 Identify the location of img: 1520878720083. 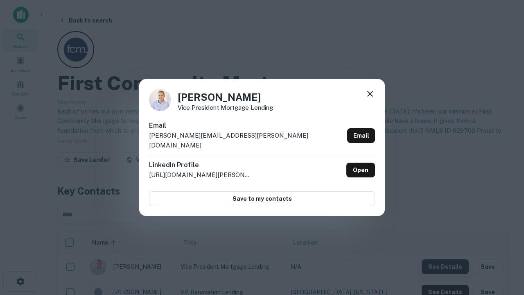
(160, 100).